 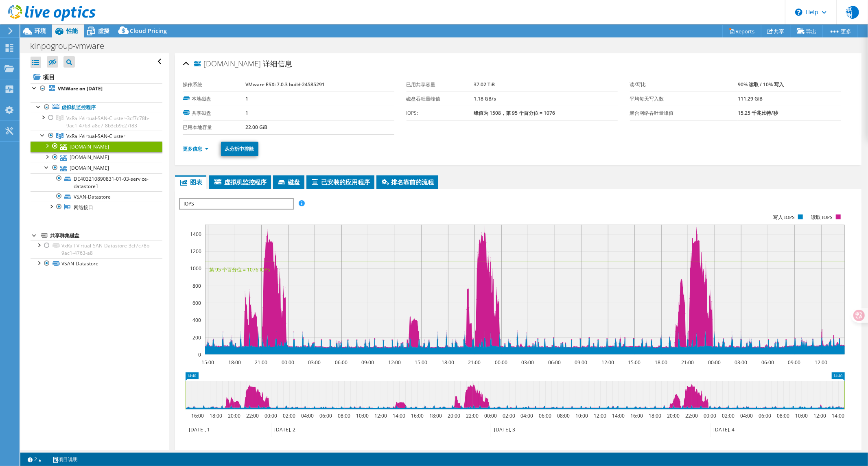 What do you see at coordinates (840, 31) in the screenshot?
I see `a: 更多` at bounding box center [840, 31].